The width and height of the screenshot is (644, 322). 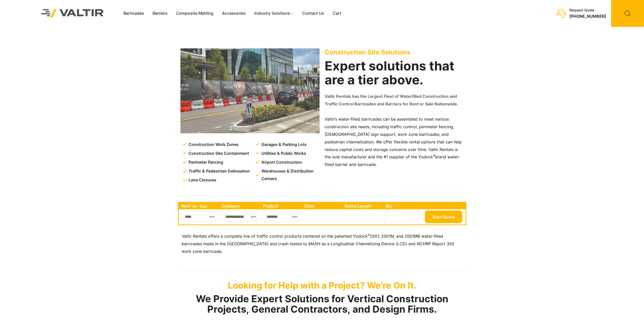 I want to click on p: Valtir Rentals has the Largest Fleet of Waterfilled Construction and Traffic Control Barricades a..., so click(x=394, y=100).